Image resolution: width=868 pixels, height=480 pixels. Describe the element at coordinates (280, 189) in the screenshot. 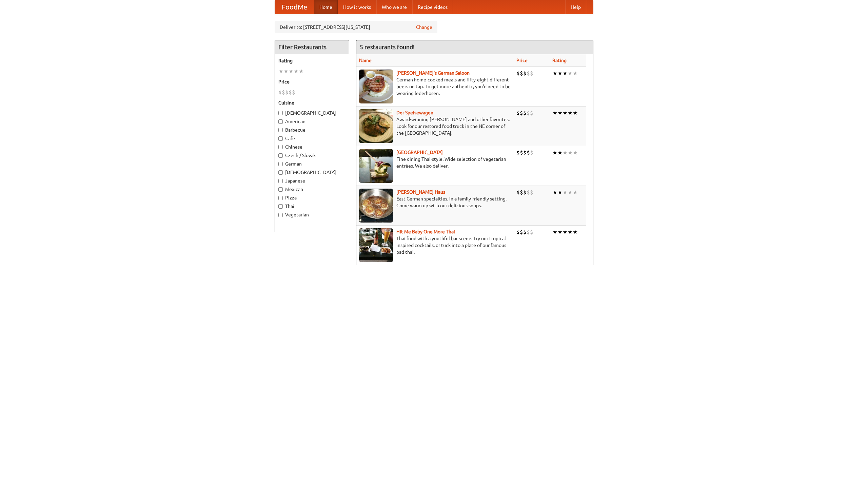

I see `input: Mexican` at that location.